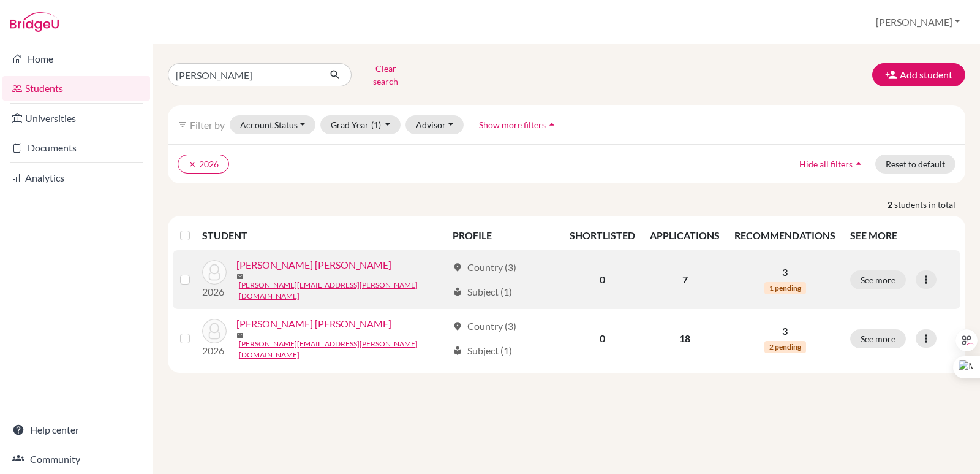 Image resolution: width=980 pixels, height=474 pixels. What do you see at coordinates (76, 178) in the screenshot?
I see `a: Analytics` at bounding box center [76, 178].